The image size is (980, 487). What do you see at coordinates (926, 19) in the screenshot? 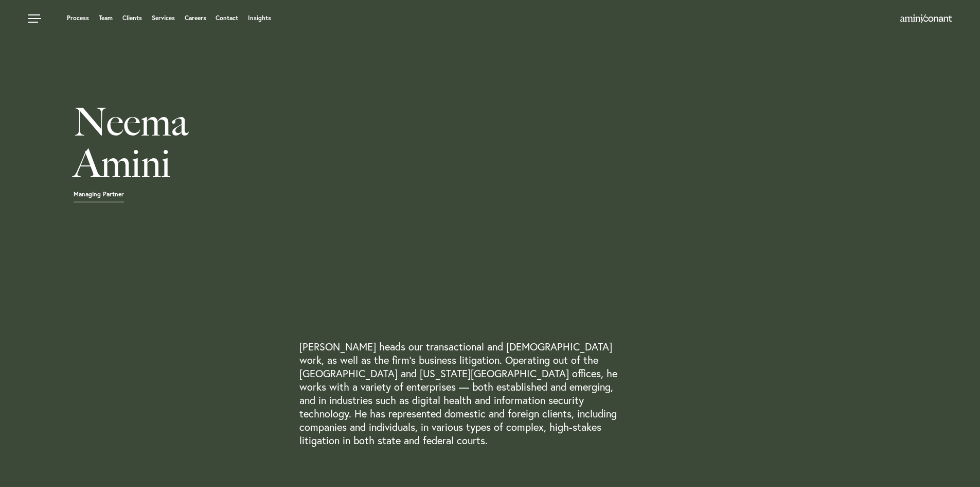
I see `img: Amini & Conant` at bounding box center [926, 19].